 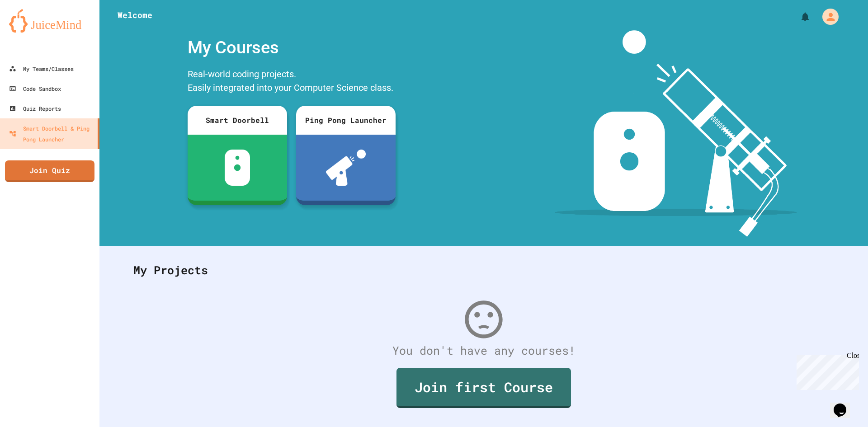 I want to click on a: Join first Course, so click(x=484, y=388).